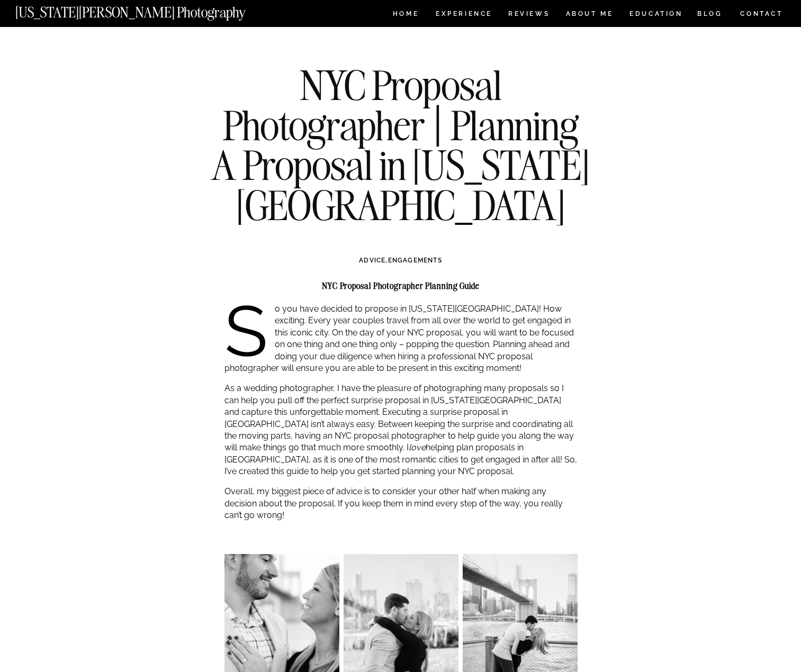 The image size is (801, 672). What do you see at coordinates (709, 15) in the screenshot?
I see `a: BLOG` at bounding box center [709, 15].